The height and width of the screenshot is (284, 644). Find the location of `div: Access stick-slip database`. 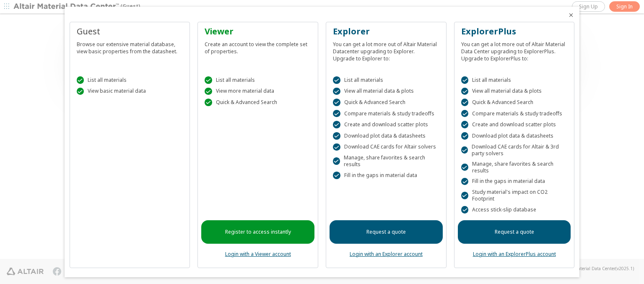

div: Access stick-slip database is located at coordinates (515, 210).